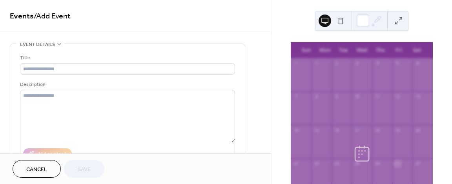 This screenshot has height=184, width=452. I want to click on div: 14, so click(296, 130).